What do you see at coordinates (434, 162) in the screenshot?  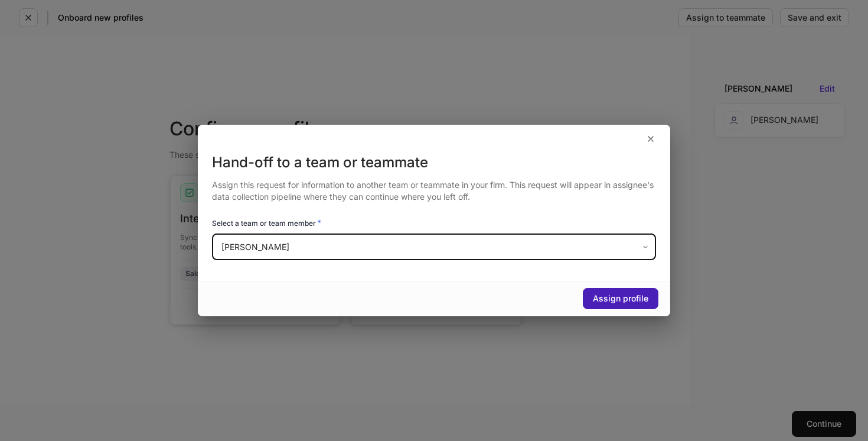 I see `div: Hand-off to a team or teammate` at bounding box center [434, 162].